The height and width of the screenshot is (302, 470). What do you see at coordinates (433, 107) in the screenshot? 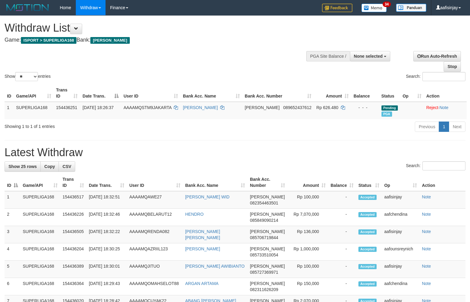
I see `a: Reject` at bounding box center [433, 107].